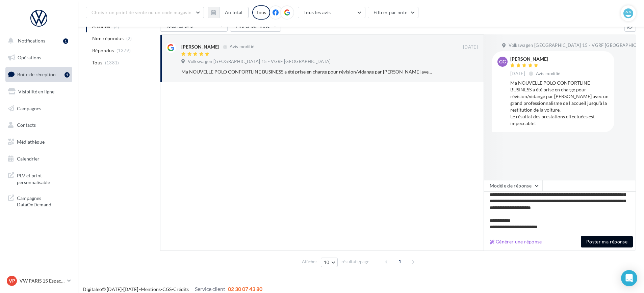  I want to click on a: Calendrier, so click(38, 159).